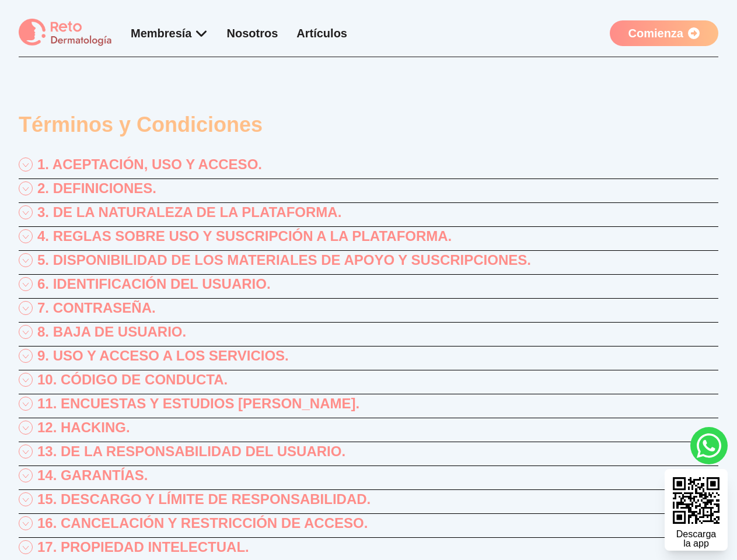 This screenshot has width=737, height=560. What do you see at coordinates (253, 33) in the screenshot?
I see `a: Nosotros` at bounding box center [253, 33].